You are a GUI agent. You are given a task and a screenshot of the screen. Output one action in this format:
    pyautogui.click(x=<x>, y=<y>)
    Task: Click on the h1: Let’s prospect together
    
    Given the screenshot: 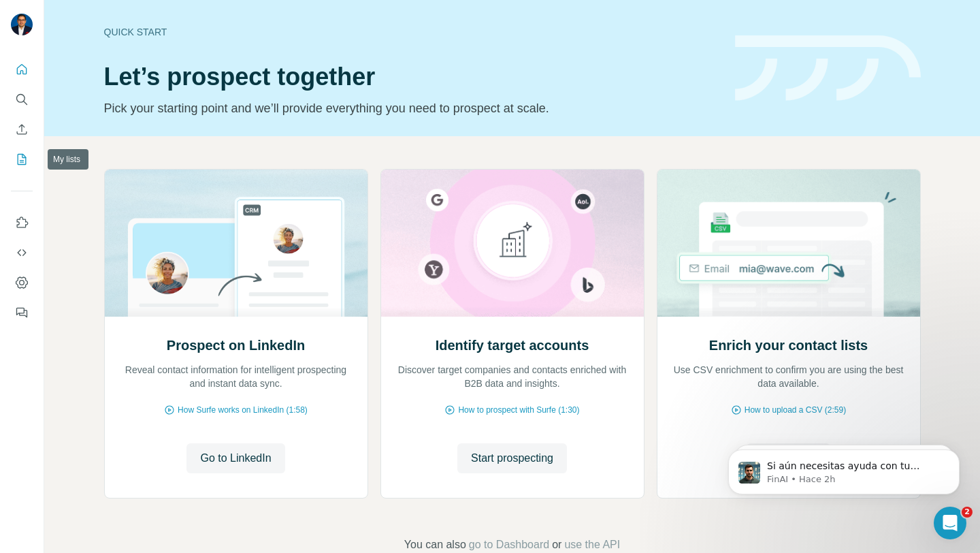 What is the action you would take?
    pyautogui.click(x=411, y=77)
    